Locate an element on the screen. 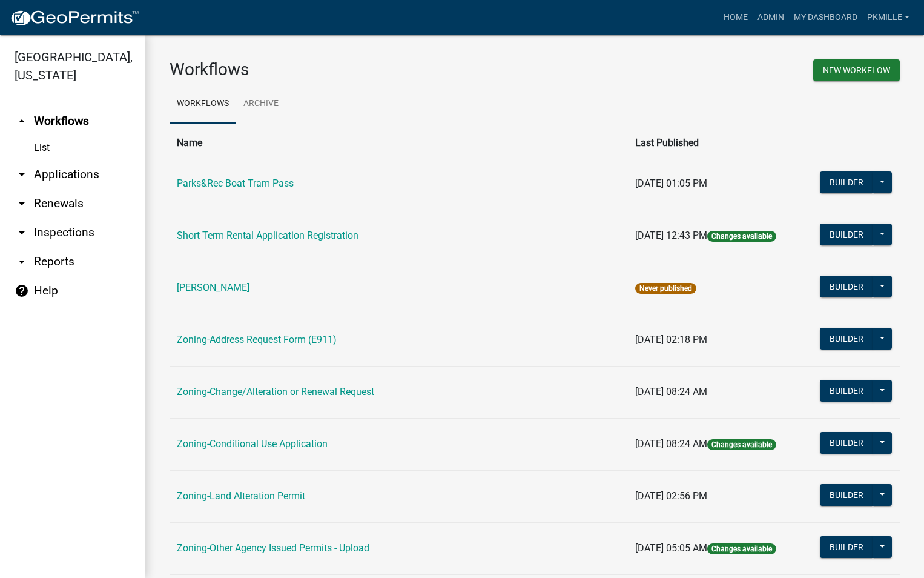 The height and width of the screenshot is (578, 924). i: help is located at coordinates (21, 290).